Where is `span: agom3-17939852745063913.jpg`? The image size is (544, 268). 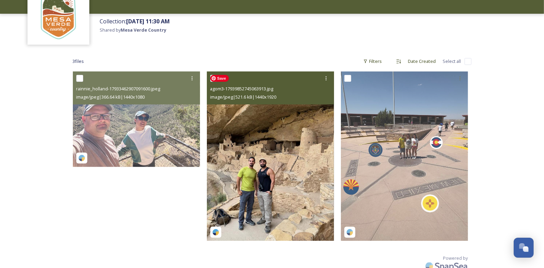 span: agom3-17939852745063913.jpg is located at coordinates (242, 89).